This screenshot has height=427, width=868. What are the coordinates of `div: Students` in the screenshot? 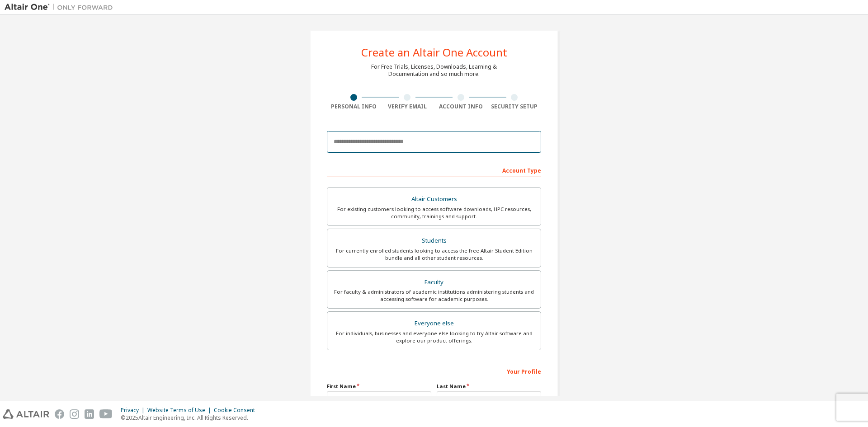 It's located at (434, 241).